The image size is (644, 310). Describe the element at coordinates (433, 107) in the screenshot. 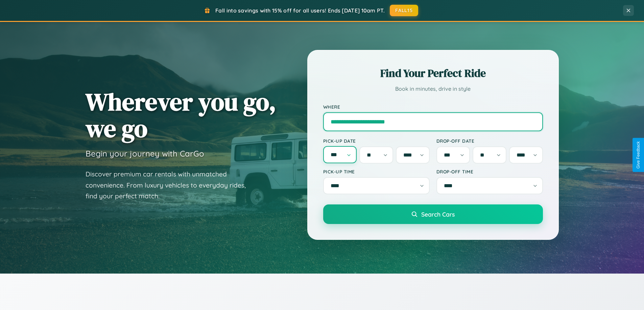

I see `label: Where` at that location.